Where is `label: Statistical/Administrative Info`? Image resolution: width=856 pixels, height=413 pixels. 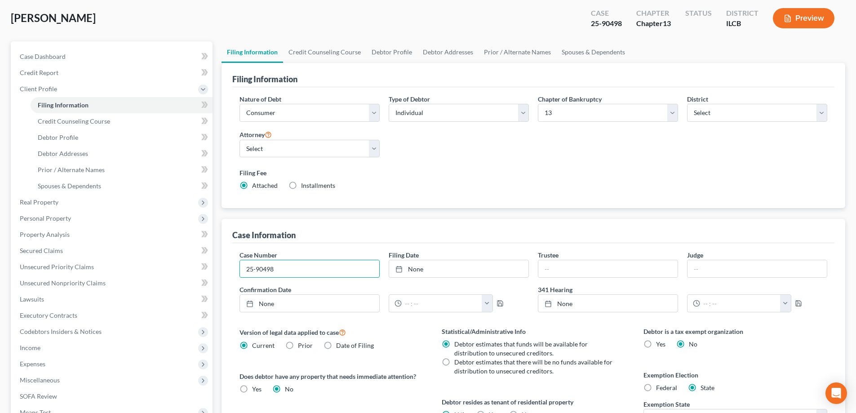
label: Statistical/Administrative Info is located at coordinates (533, 331).